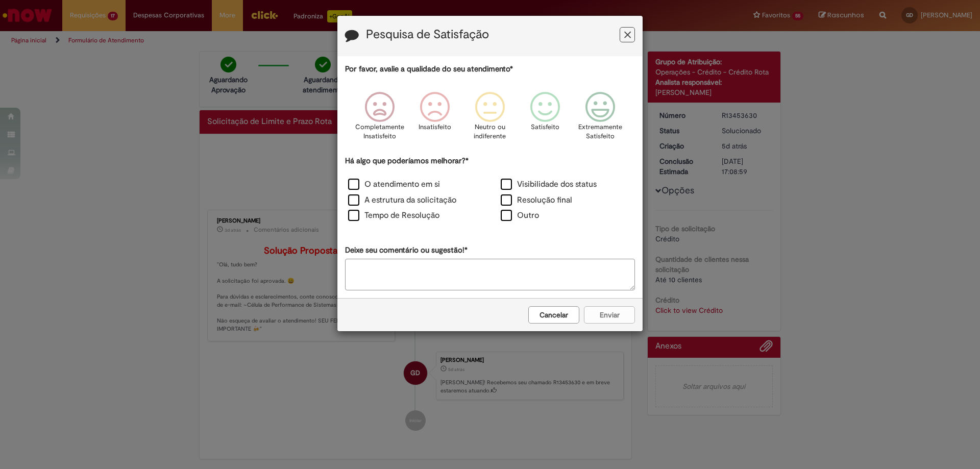 This screenshot has width=980, height=469. I want to click on label: O atendimento em si, so click(394, 184).